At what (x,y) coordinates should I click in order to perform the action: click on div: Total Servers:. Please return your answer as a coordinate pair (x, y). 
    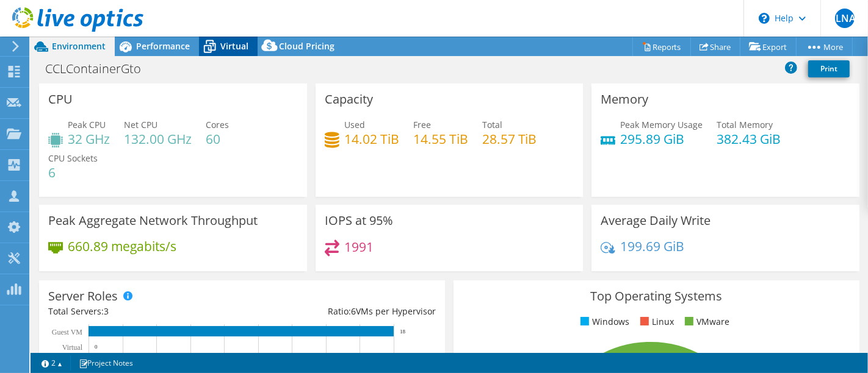
    Looking at the image, I should click on (144, 311).